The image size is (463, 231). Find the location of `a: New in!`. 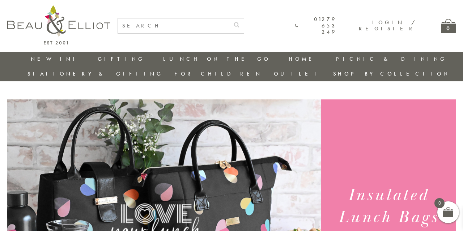

a: New in! is located at coordinates (55, 59).